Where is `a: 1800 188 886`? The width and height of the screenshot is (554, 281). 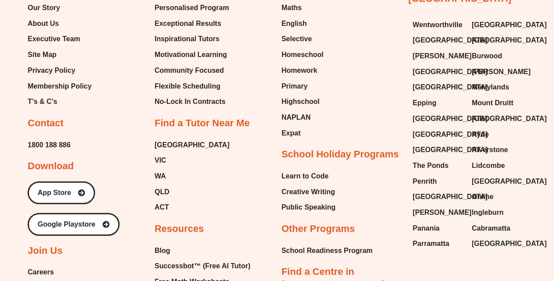
a: 1800 188 886 is located at coordinates (49, 145).